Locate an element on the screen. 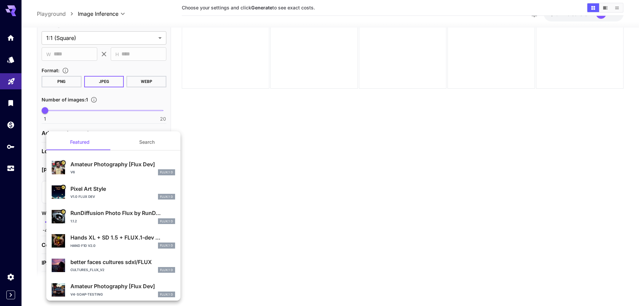 Image resolution: width=644 pixels, height=306 pixels. p: v4-soap-testing is located at coordinates (87, 294).